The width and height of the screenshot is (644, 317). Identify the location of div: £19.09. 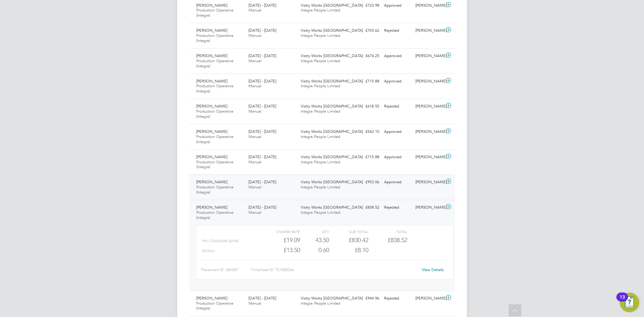
(280, 240).